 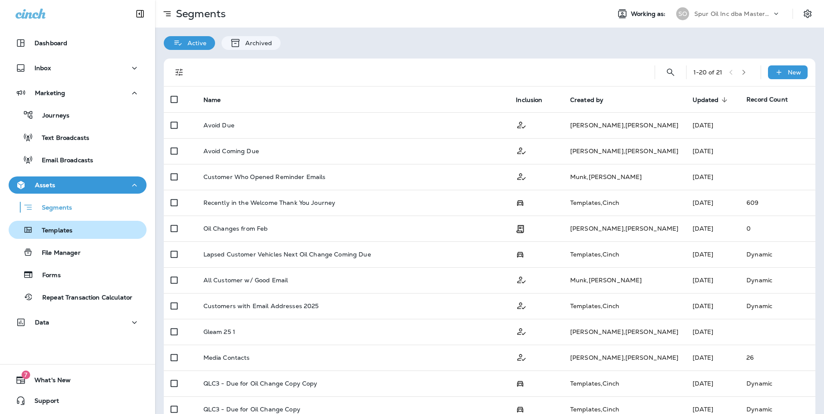 What do you see at coordinates (179, 72) in the screenshot?
I see `button: Filters` at bounding box center [179, 72].